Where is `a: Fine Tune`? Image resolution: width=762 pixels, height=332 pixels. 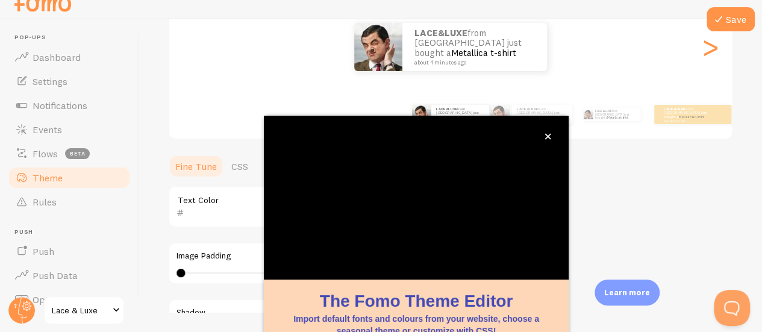
a: Fine Tune is located at coordinates (196, 166).